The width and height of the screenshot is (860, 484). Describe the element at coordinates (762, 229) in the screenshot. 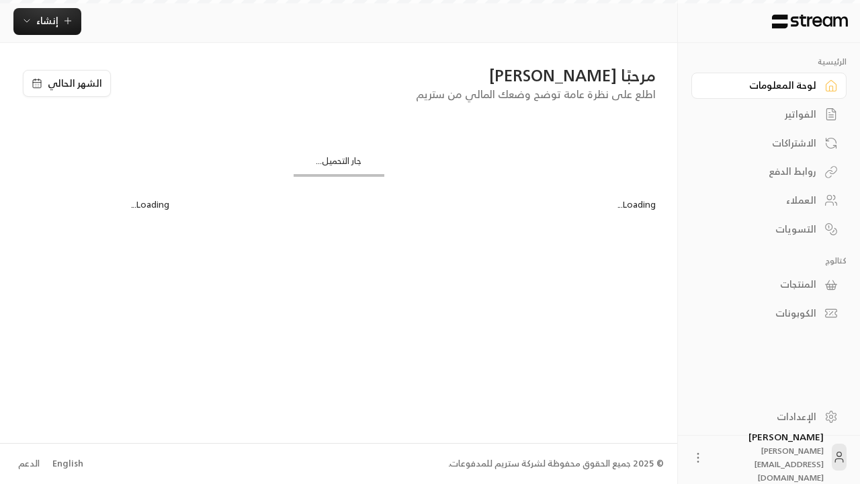

I see `div: التسويات` at that location.